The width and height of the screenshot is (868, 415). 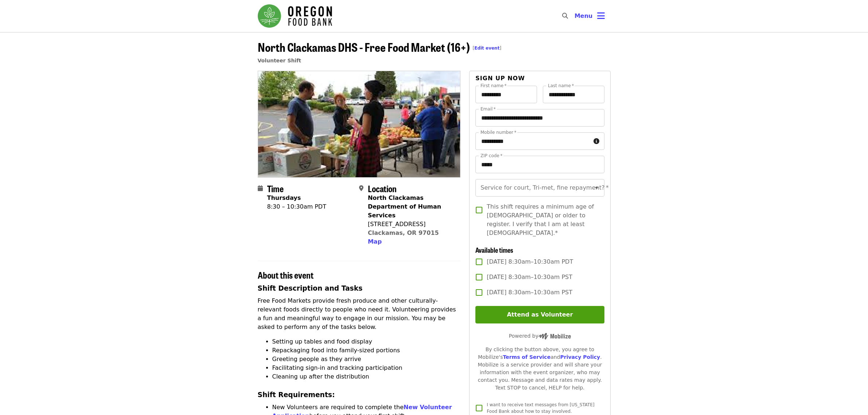 What do you see at coordinates (540, 118) in the screenshot?
I see `input: Email` at bounding box center [540, 118].